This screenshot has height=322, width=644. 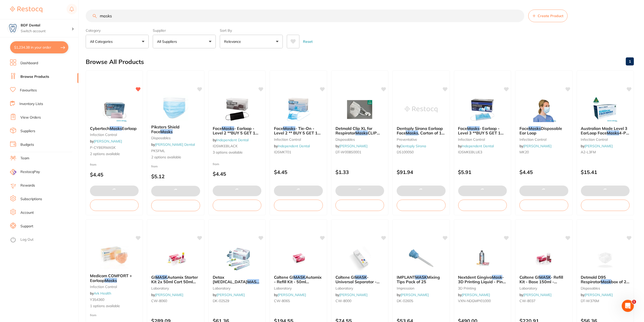 What do you see at coordinates (111, 278) in the screenshot?
I see `span: Medicom COMFORT + Earloop` at bounding box center [111, 278].